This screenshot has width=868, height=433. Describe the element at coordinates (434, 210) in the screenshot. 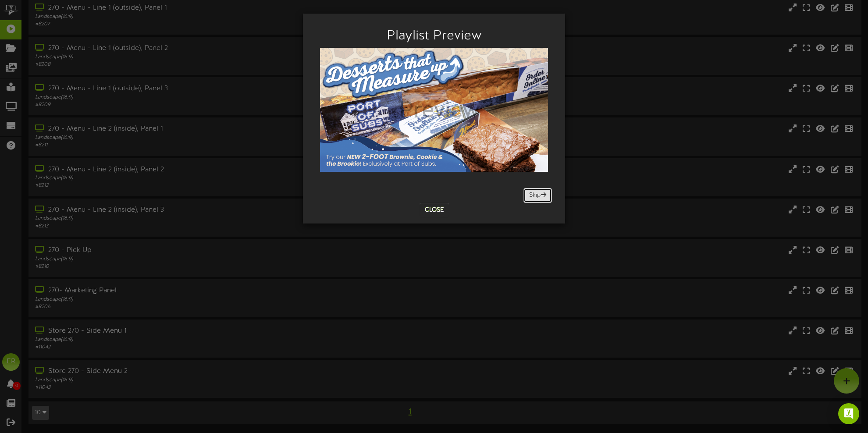

I see `button: Close` at that location.